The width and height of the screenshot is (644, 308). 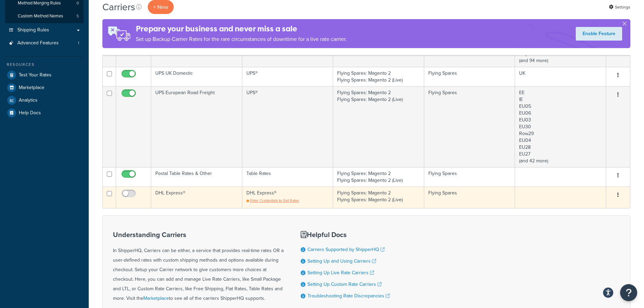 What do you see at coordinates (274, 200) in the screenshot?
I see `span: Enter Credentials to Get Rates` at bounding box center [274, 200].